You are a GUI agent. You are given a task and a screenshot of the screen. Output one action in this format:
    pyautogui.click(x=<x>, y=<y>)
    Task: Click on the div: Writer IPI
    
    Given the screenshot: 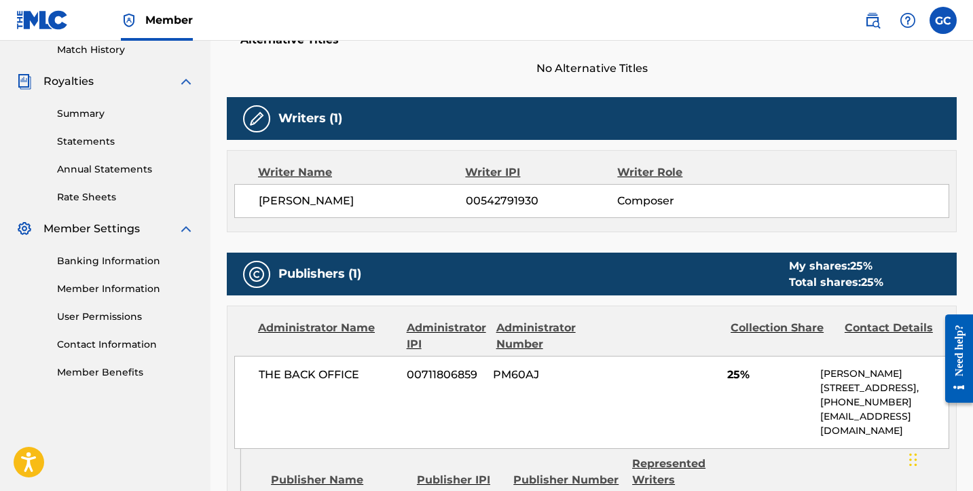 What is the action you would take?
    pyautogui.click(x=541, y=172)
    